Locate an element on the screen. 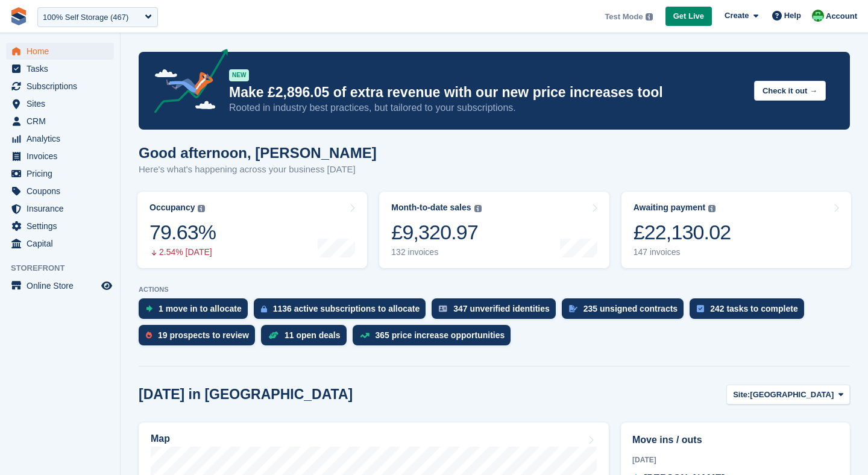  span: Help is located at coordinates (793, 16).